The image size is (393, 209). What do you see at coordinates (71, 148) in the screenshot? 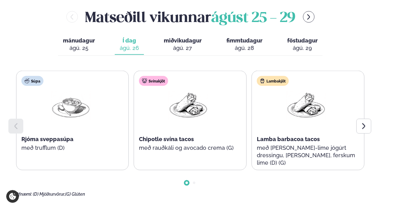
I see `p: með trufflum (D)` at bounding box center [71, 148].